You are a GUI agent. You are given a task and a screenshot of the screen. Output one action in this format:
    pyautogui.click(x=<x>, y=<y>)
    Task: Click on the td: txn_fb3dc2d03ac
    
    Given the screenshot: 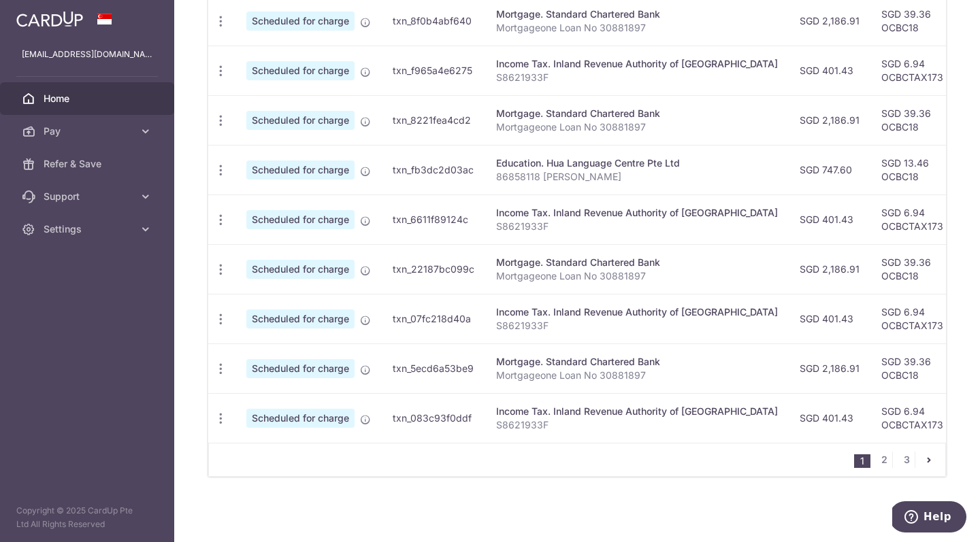 What is the action you would take?
    pyautogui.click(x=434, y=170)
    